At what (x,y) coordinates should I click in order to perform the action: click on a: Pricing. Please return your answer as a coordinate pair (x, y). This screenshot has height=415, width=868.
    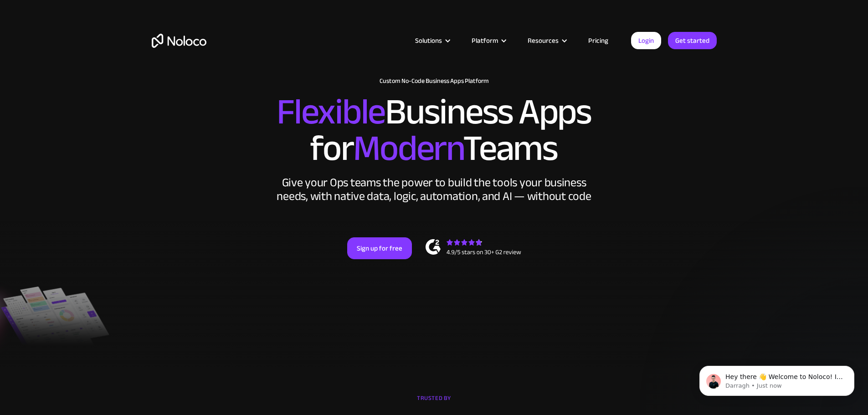
    Looking at the image, I should click on (598, 40).